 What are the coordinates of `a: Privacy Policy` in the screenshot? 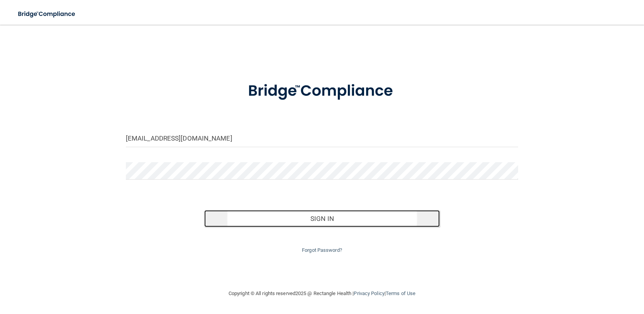 It's located at (369, 293).